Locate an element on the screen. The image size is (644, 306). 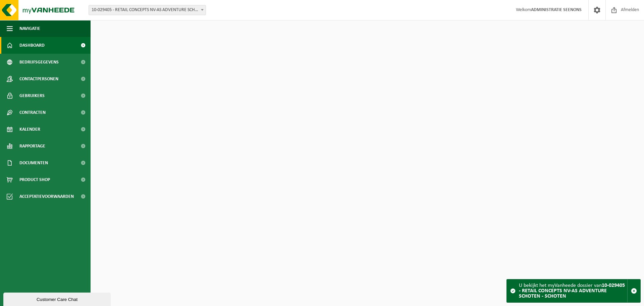
span: Product Shop is located at coordinates (35, 180).